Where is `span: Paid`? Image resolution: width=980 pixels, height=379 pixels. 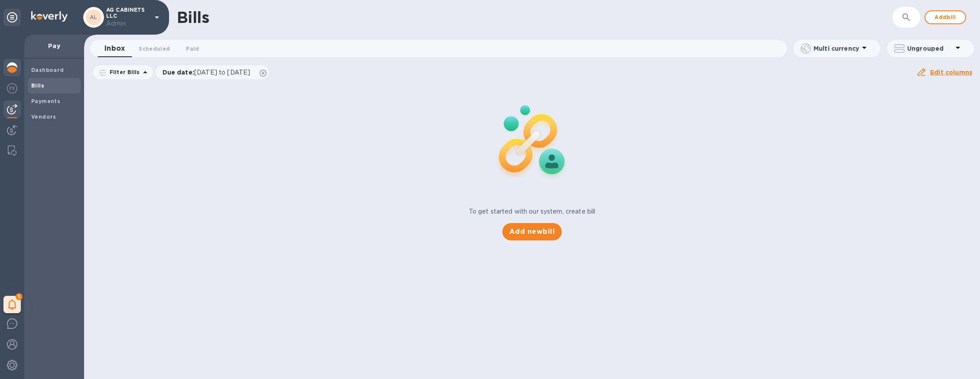 span: Paid is located at coordinates (192, 48).